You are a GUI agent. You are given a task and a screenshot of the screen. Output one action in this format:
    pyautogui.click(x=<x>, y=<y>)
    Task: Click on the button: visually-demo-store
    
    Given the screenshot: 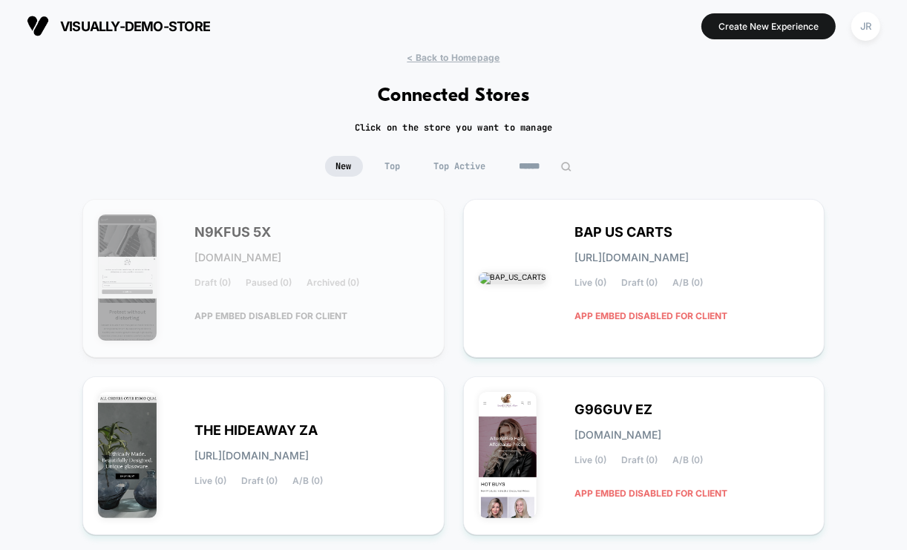 What is the action you would take?
    pyautogui.click(x=118, y=26)
    